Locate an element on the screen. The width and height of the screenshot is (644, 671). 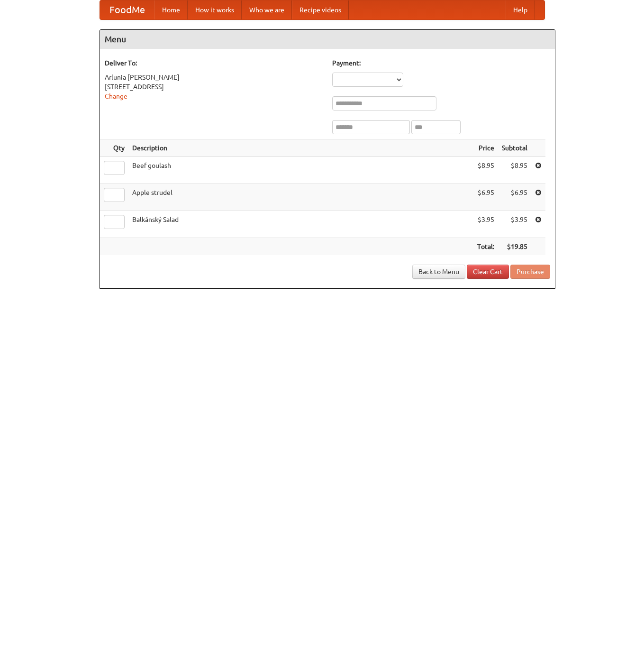
th: Price is located at coordinates (486, 148).